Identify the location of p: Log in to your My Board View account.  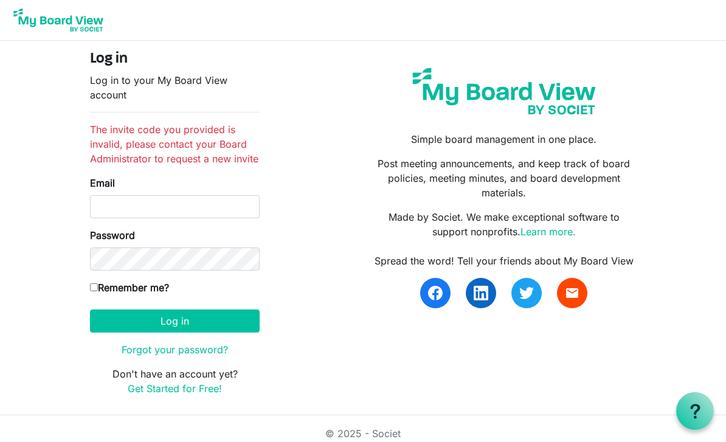
(174, 88).